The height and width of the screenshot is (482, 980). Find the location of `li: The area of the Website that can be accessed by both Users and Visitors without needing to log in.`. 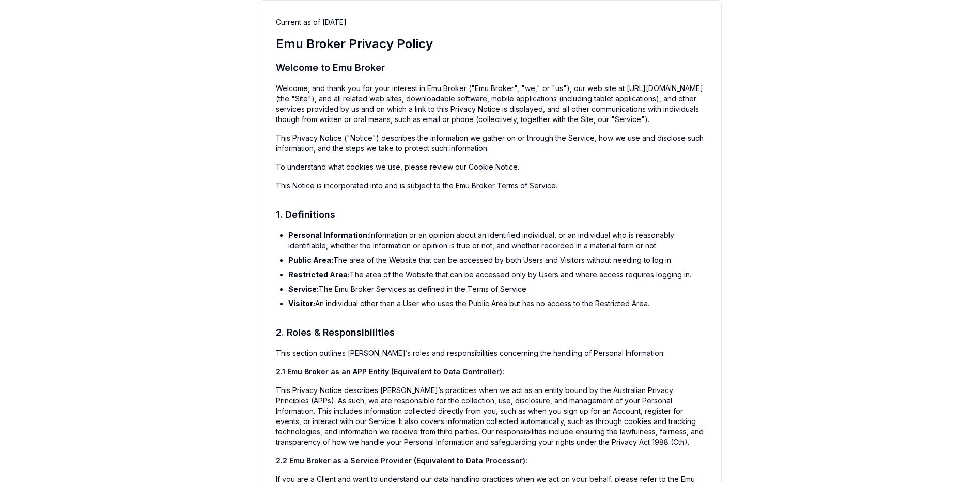

li: The area of the Website that can be accessed by both Users and Visitors without needing to log in. is located at coordinates (497, 260).